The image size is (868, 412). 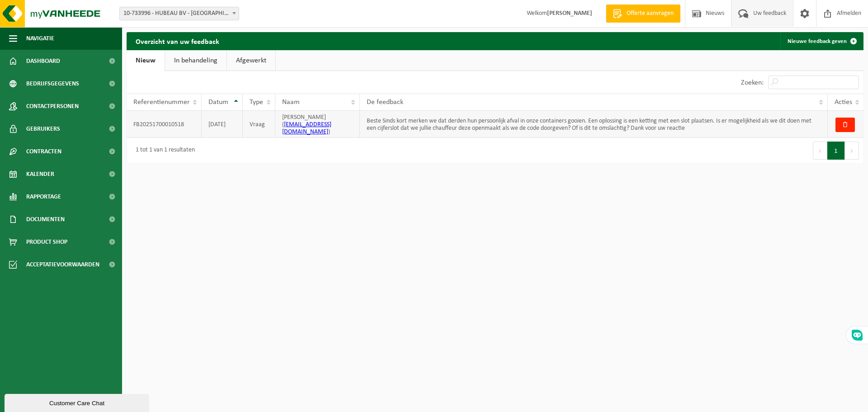 I want to click on a: Nieuw, so click(x=146, y=61).